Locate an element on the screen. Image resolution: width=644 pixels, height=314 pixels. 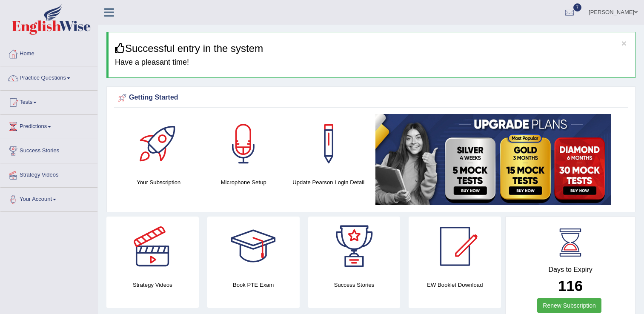
a: Predictions is located at coordinates (49, 126).